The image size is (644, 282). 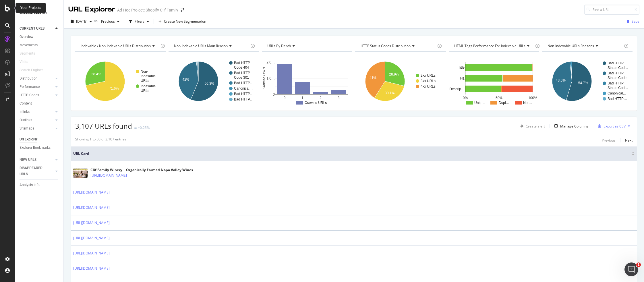 I want to click on text: 0%, so click(x=466, y=98).